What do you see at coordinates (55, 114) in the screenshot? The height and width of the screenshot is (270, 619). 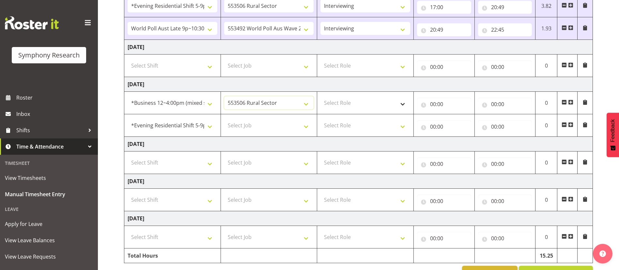 I see `span: Inbox` at bounding box center [55, 114].